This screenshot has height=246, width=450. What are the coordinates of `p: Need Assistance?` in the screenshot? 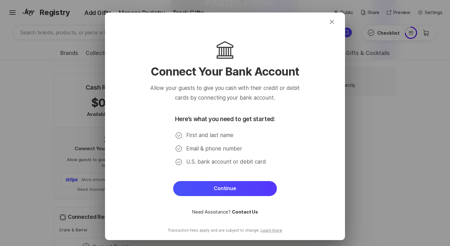 It's located at (211, 212).